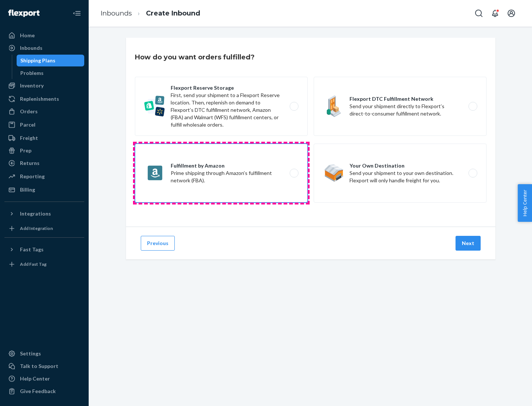 The width and height of the screenshot is (532, 406). Describe the element at coordinates (36, 228) in the screenshot. I see `div: Add Integration` at that location.